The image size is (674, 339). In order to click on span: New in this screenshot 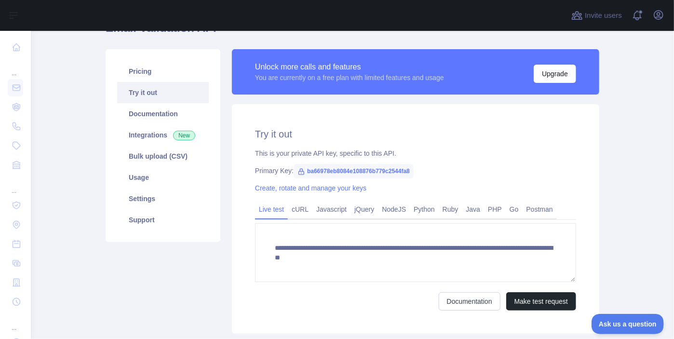, I will do `click(184, 135)`.